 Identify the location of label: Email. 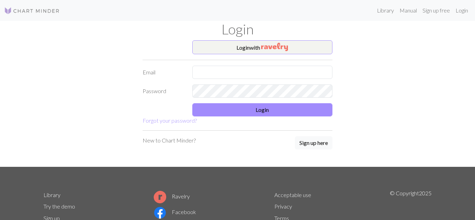
(163, 72).